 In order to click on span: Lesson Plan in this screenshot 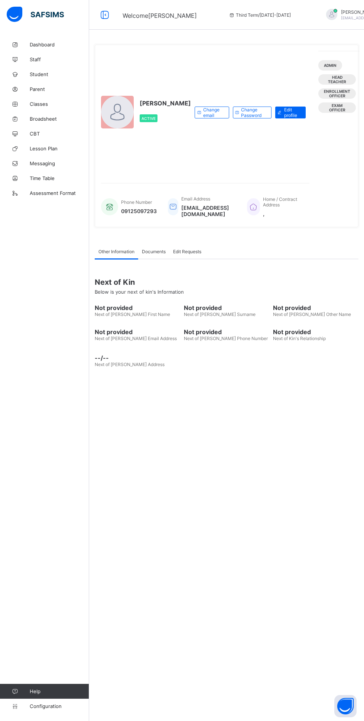, I will do `click(59, 149)`.